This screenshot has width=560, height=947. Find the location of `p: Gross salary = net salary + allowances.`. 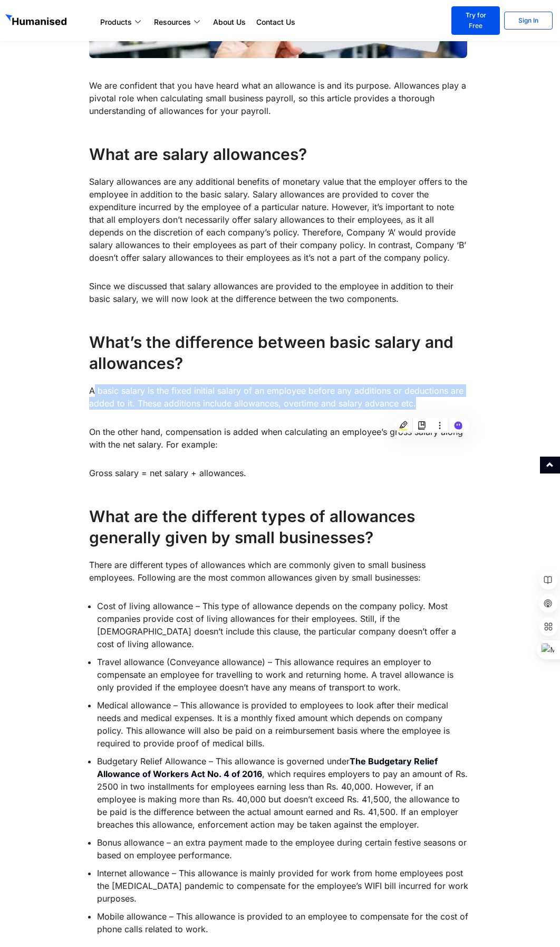

p: Gross salary = net salary + allowances. is located at coordinates (280, 473).